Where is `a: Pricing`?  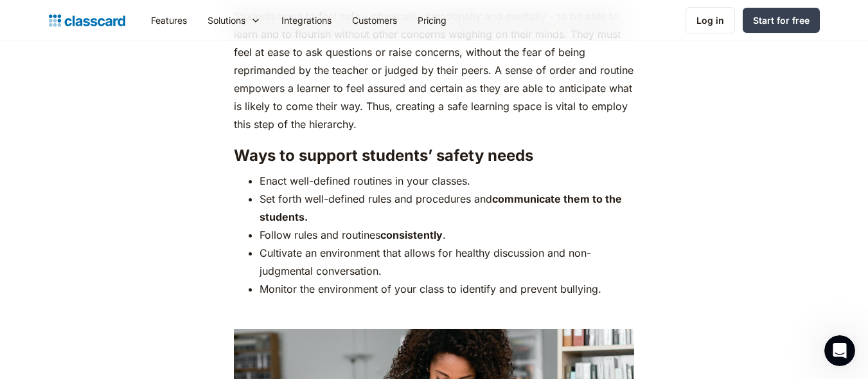 a: Pricing is located at coordinates (431, 20).